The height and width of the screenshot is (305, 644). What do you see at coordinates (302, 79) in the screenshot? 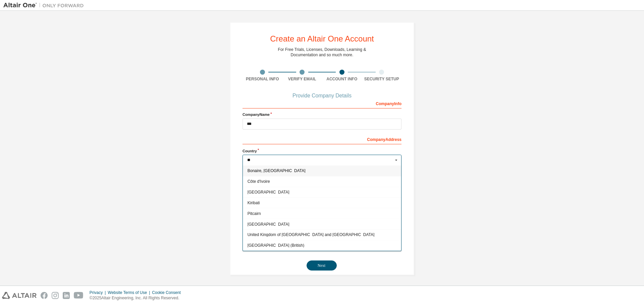
I see `div: Verify Email` at bounding box center [302, 79].